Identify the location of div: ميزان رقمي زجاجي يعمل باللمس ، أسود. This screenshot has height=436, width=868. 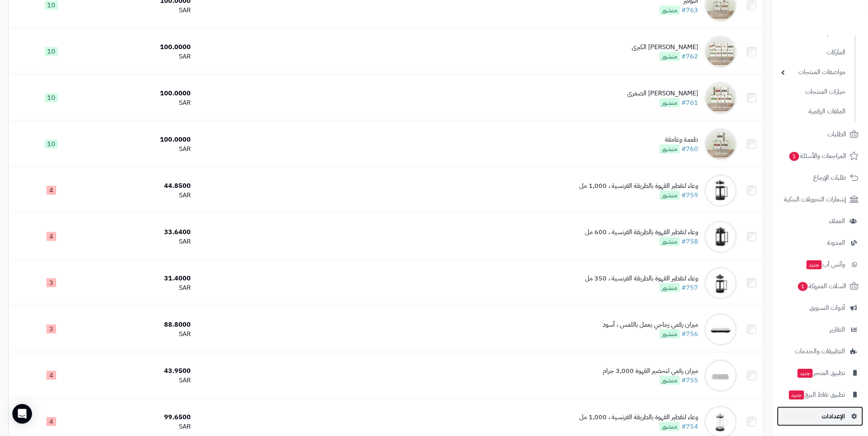
(650, 325).